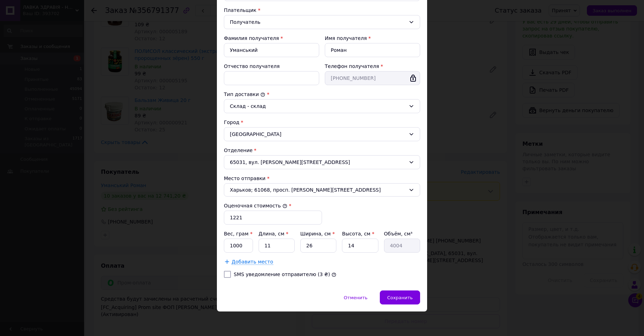  I want to click on label: Имя получателя, so click(346, 38).